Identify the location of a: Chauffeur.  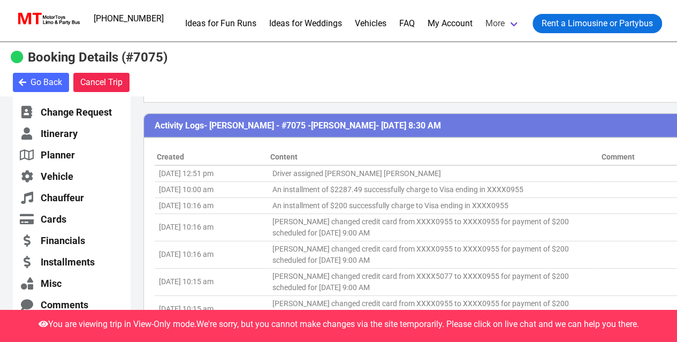
(72, 198).